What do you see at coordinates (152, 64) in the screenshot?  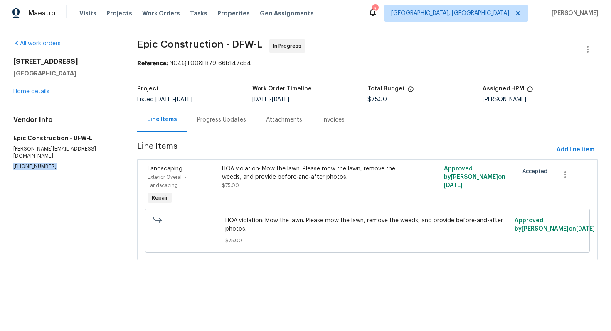 I see `b: Reference:` at bounding box center [152, 64].